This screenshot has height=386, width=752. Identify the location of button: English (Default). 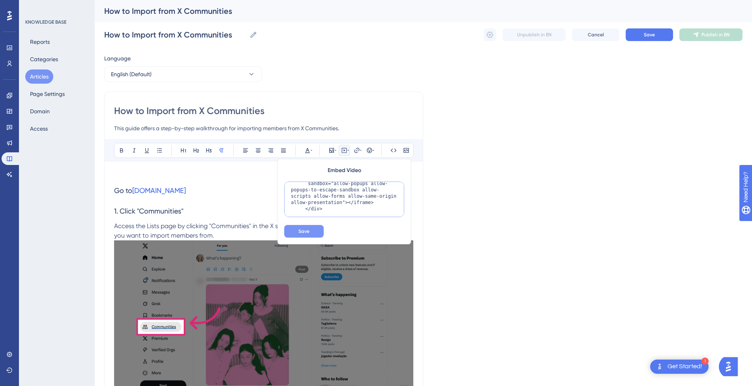
(183, 74).